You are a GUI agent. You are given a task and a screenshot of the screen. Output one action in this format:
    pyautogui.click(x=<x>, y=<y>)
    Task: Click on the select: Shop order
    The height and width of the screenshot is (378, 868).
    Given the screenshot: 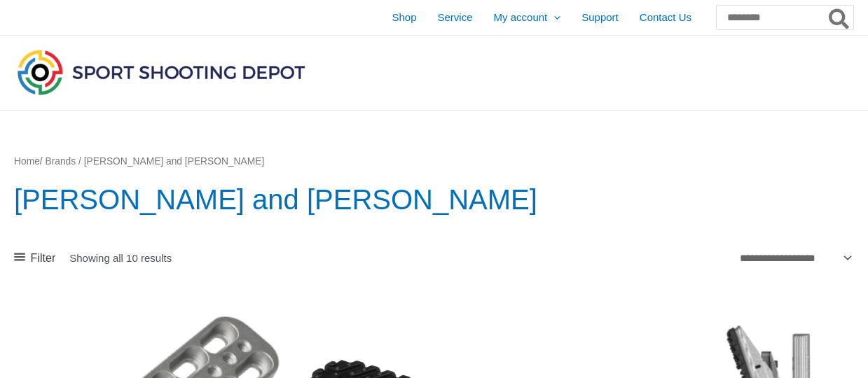 What is the action you would take?
    pyautogui.click(x=794, y=258)
    